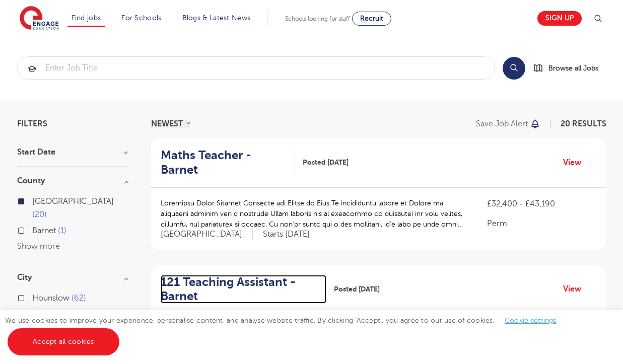  What do you see at coordinates (35, 229) in the screenshot?
I see `input: Barnet 1` at bounding box center [35, 229].